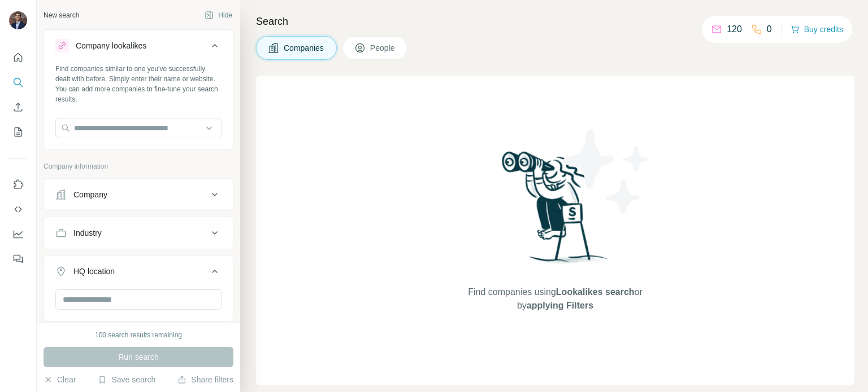 This screenshot has height=392, width=868. What do you see at coordinates (817, 30) in the screenshot?
I see `button: Buy credits` at bounding box center [817, 30].